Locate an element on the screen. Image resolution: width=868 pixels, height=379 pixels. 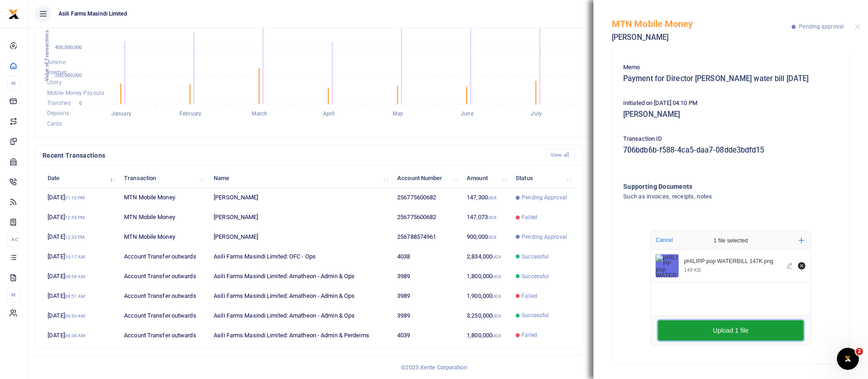
td: 900,000 is located at coordinates (486, 237).